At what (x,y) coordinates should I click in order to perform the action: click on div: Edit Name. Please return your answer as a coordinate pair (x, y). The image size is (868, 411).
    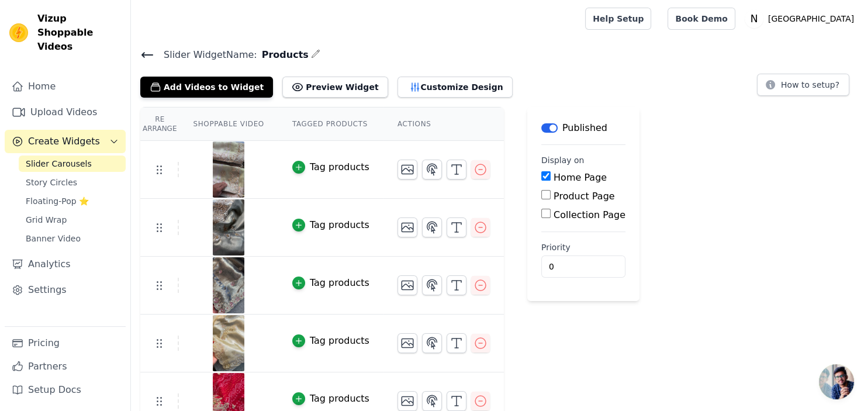
    Looking at the image, I should click on (315, 54).